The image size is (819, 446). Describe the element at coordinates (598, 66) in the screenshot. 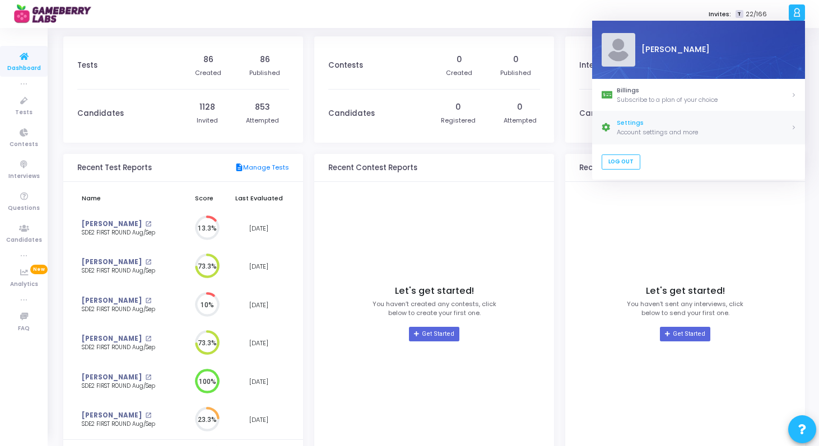

I see `h3: Interviews` at that location.